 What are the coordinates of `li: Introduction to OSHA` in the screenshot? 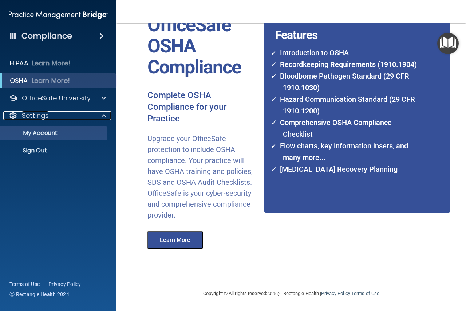 It's located at (348, 53).